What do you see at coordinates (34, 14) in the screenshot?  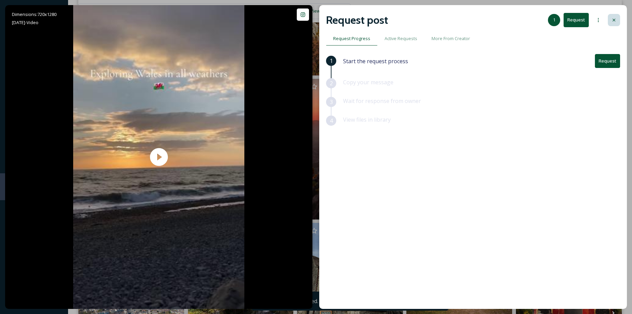 I see `span: Dimensions: 720 x 1280` at bounding box center [34, 14].